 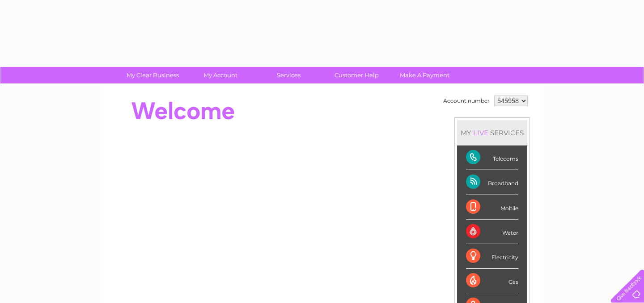 What do you see at coordinates (492, 256) in the screenshot?
I see `div: Electricity` at bounding box center [492, 256].